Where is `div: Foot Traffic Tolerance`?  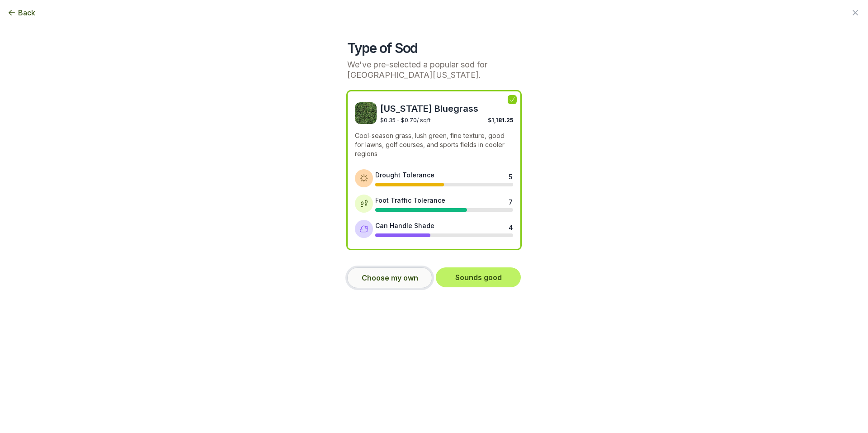
div: Foot Traffic Tolerance is located at coordinates (410, 200).